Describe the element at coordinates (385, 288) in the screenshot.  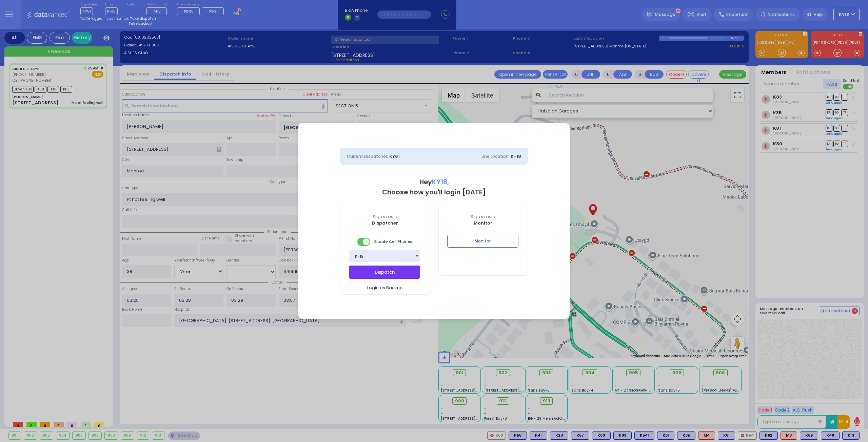
I see `span: Login as Backup` at that location.